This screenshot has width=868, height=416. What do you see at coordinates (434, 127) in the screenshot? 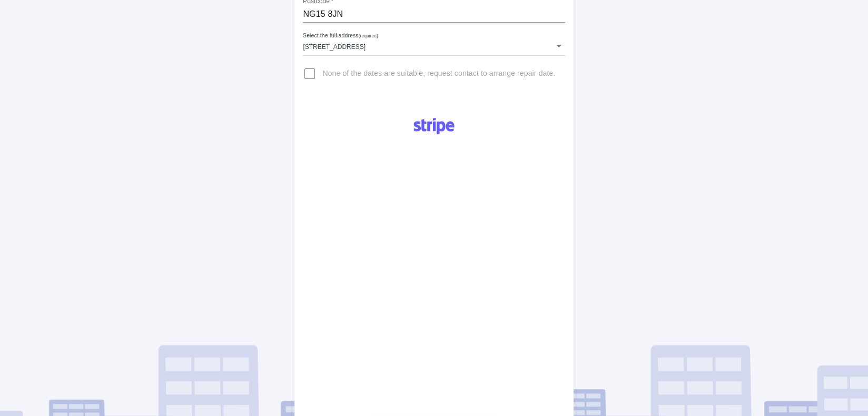
I see `img: Logo` at bounding box center [434, 127].